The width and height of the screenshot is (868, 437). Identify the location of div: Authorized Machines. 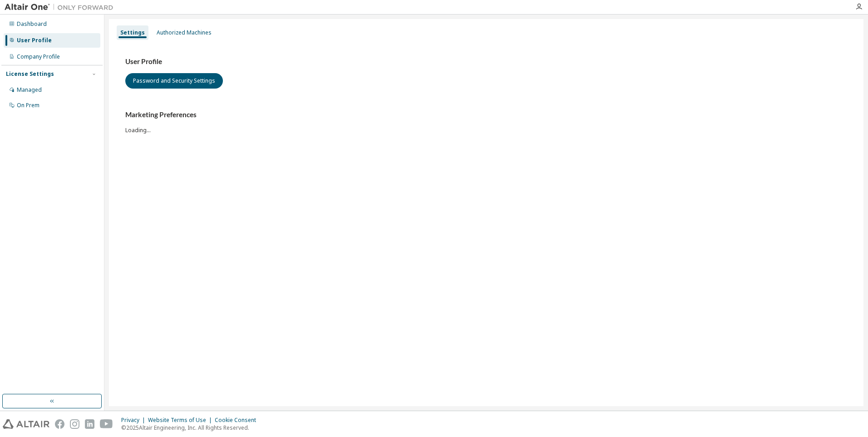
(184, 32).